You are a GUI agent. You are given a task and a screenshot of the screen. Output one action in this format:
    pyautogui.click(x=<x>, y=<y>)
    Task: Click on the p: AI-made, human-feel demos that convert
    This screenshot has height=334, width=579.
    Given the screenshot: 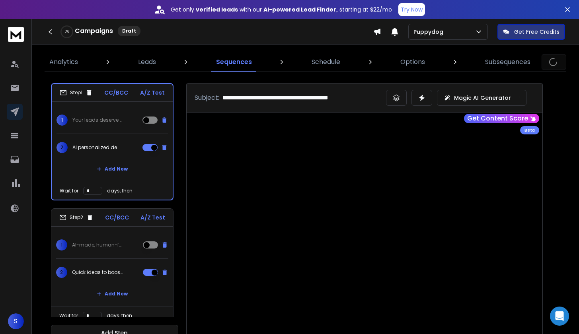 What is the action you would take?
    pyautogui.click(x=98, y=245)
    